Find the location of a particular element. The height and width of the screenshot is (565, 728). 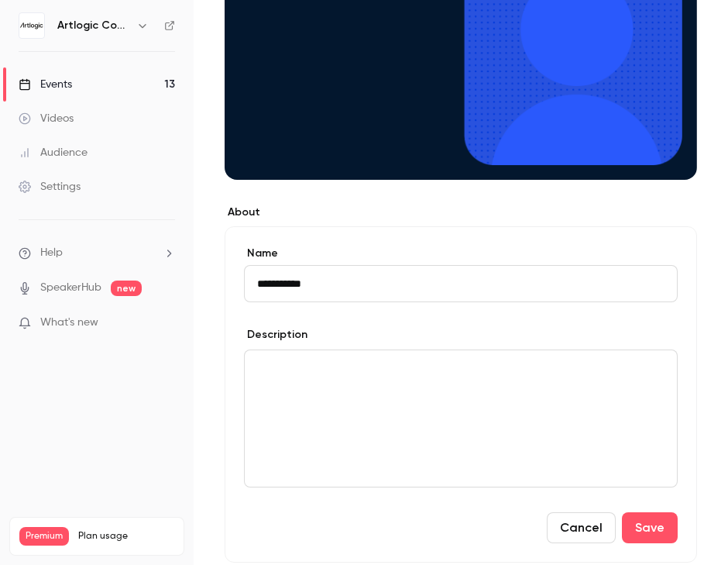

a: SpeakerHub is located at coordinates (70, 288).